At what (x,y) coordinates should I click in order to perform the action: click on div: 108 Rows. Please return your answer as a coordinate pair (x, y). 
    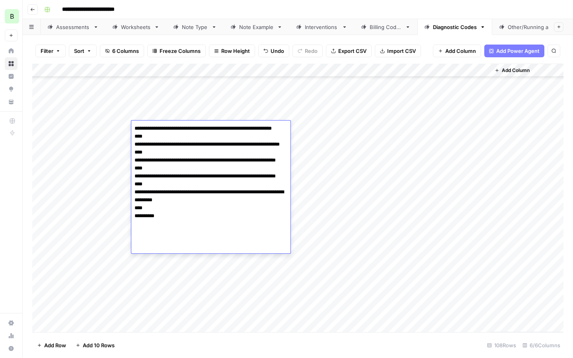
    Looking at the image, I should click on (501, 345).